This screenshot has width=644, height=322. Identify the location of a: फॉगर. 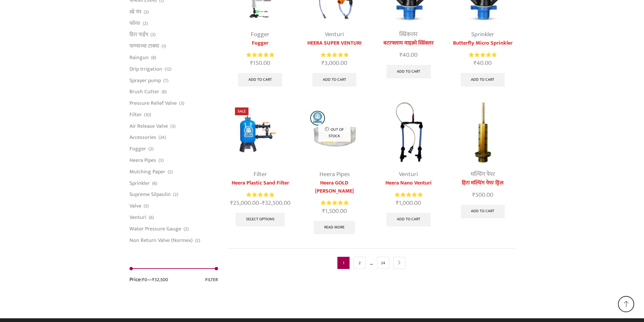
(135, 23).